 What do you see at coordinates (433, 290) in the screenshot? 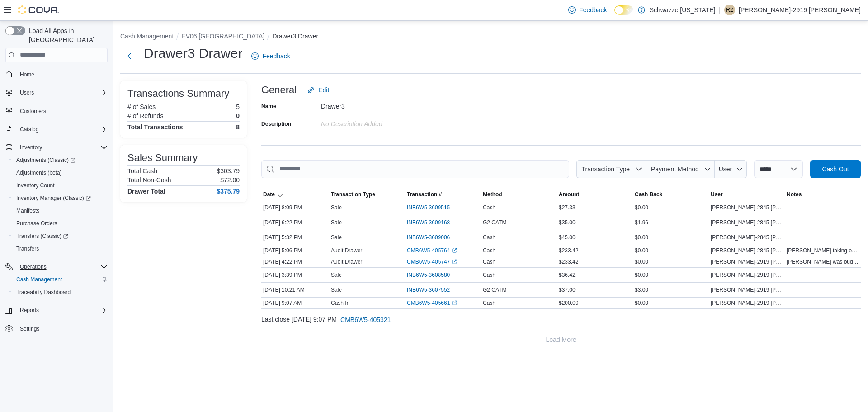
I see `button: INB6W5-3607552` at bounding box center [433, 290].